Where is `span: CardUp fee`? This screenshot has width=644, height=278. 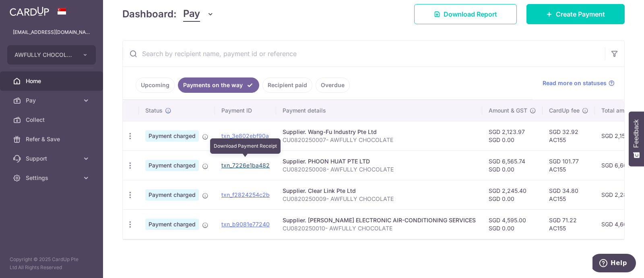
span: CardUp fee is located at coordinates (564, 111).